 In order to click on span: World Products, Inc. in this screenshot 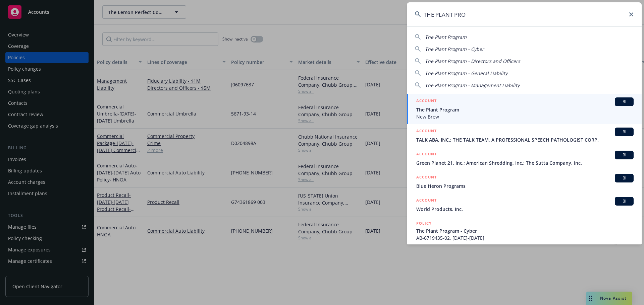, I will do `click(525, 209)`.